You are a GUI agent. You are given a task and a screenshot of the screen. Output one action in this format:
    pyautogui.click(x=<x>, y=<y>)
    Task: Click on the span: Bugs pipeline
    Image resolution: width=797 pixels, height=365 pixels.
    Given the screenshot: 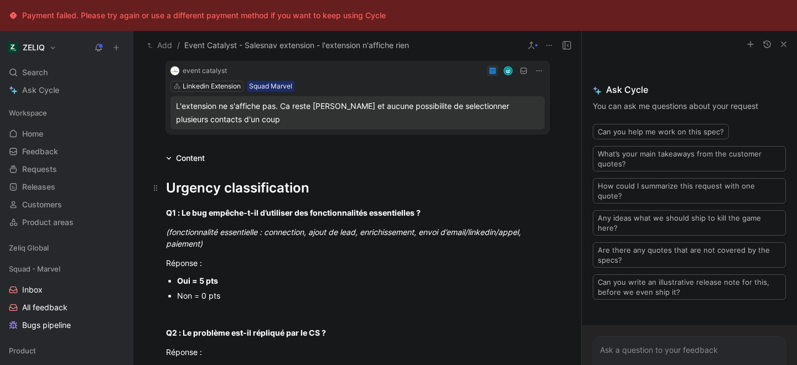 What is the action you would take?
    pyautogui.click(x=47, y=326)
    